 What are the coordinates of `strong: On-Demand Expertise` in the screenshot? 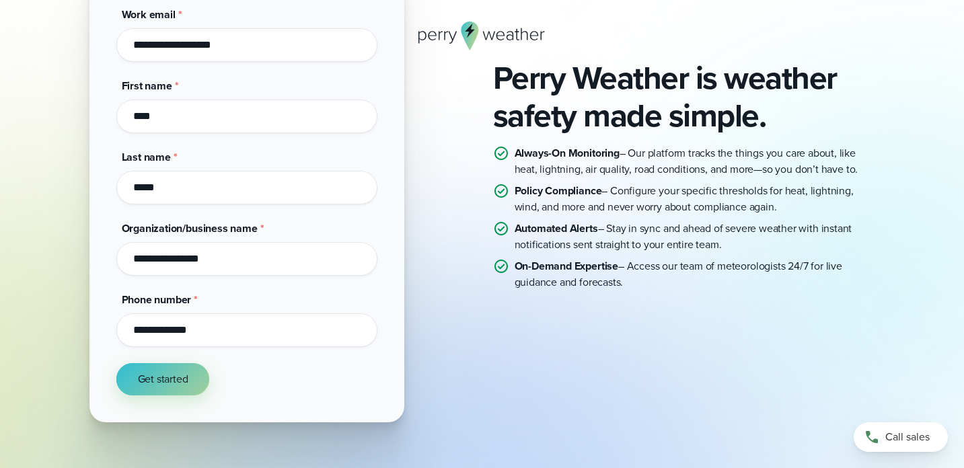 It's located at (567, 266).